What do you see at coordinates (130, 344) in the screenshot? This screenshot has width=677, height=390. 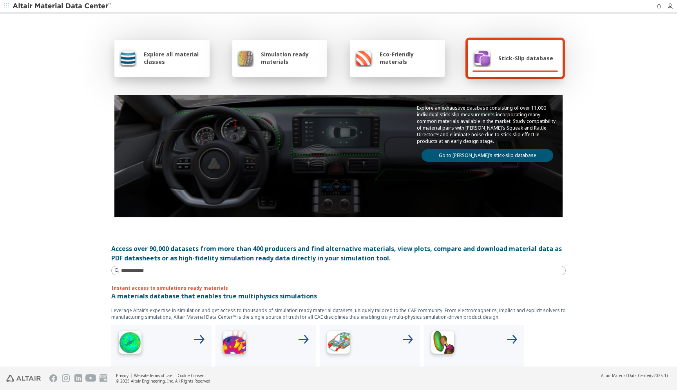 I see `img: High Frequency Icon` at bounding box center [130, 344].